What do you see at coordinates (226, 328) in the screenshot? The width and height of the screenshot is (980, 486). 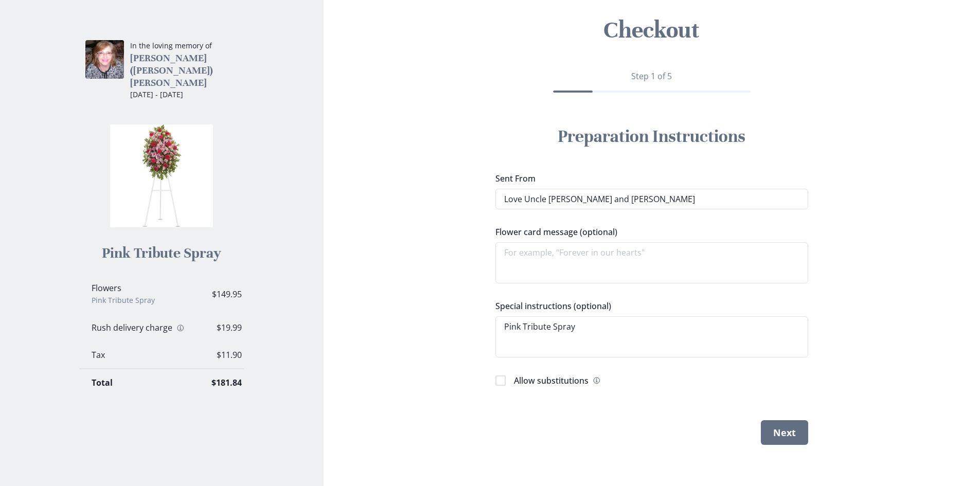 I see `td: $19.99` at bounding box center [226, 328].